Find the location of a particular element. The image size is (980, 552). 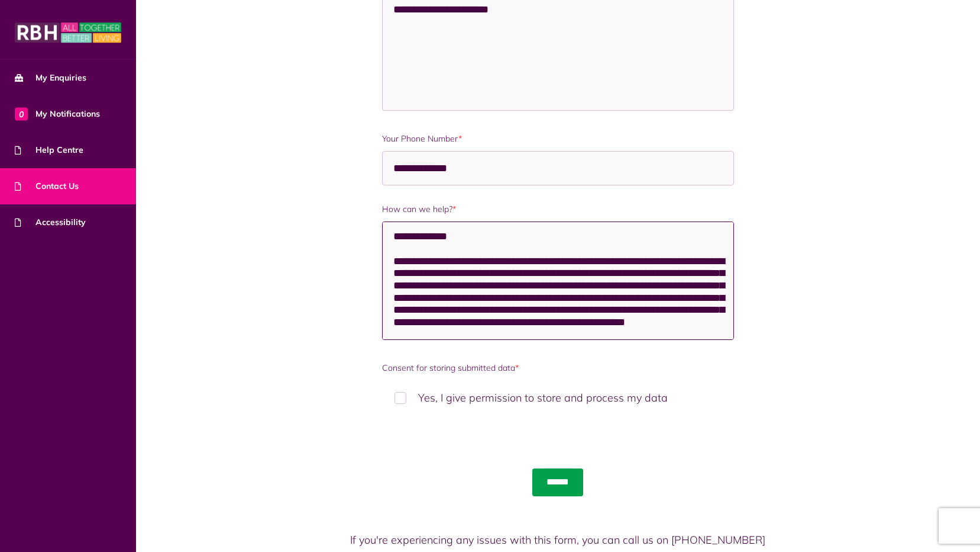

span: Accessibility is located at coordinates (50, 221).